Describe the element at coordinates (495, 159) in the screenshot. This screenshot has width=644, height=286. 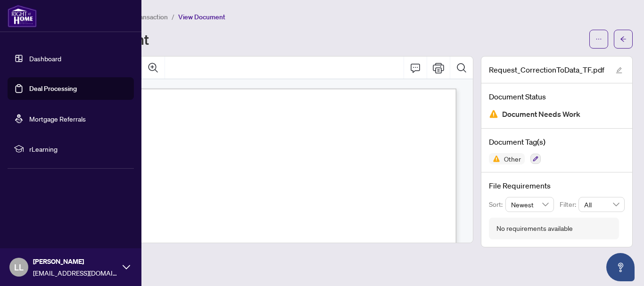
I see `img: Status Icon` at that location.